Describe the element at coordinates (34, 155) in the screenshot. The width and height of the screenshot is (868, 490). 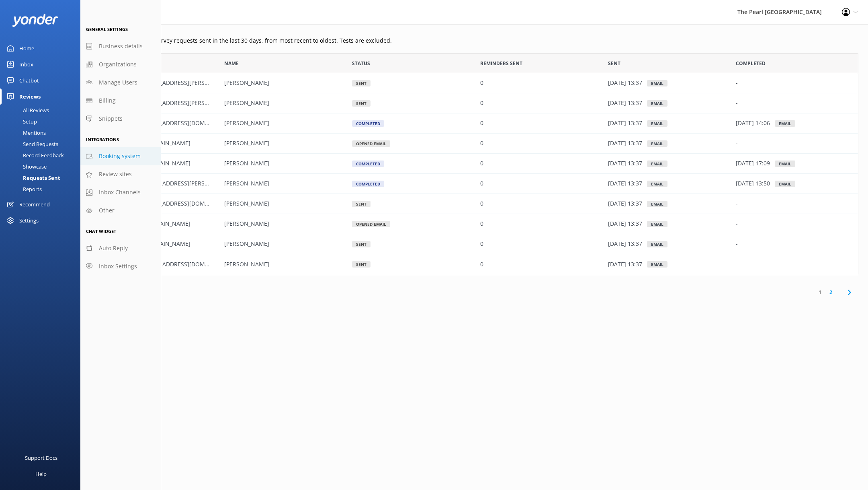
I see `div: Record Feedback` at that location.